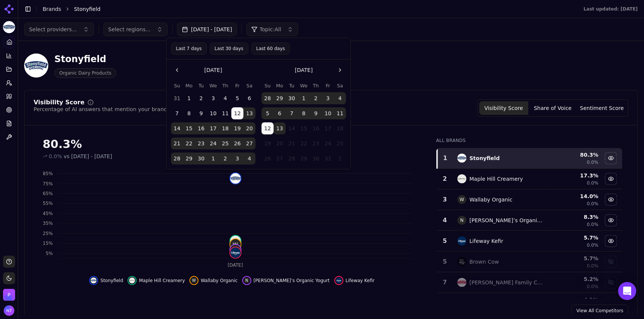 This screenshot has height=319, width=644. Describe the element at coordinates (156, 281) in the screenshot. I see `button: Hide maple hill creamery data` at that location.